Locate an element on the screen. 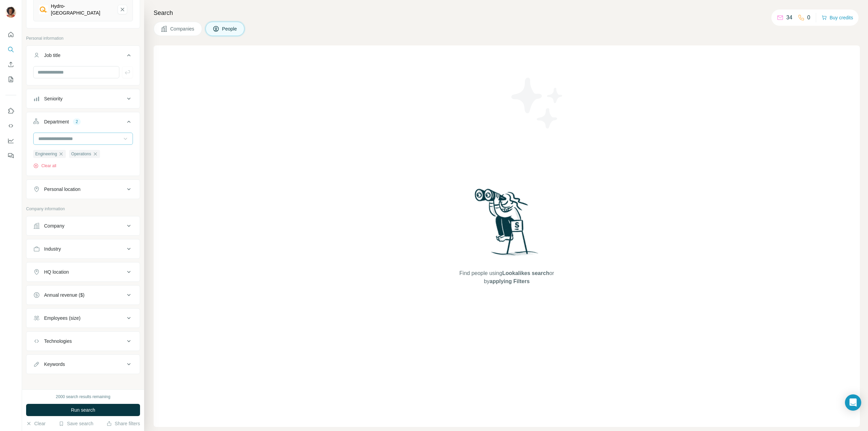 The height and width of the screenshot is (431, 868). button: Use Surfe on LinkedIn is located at coordinates (11, 111).